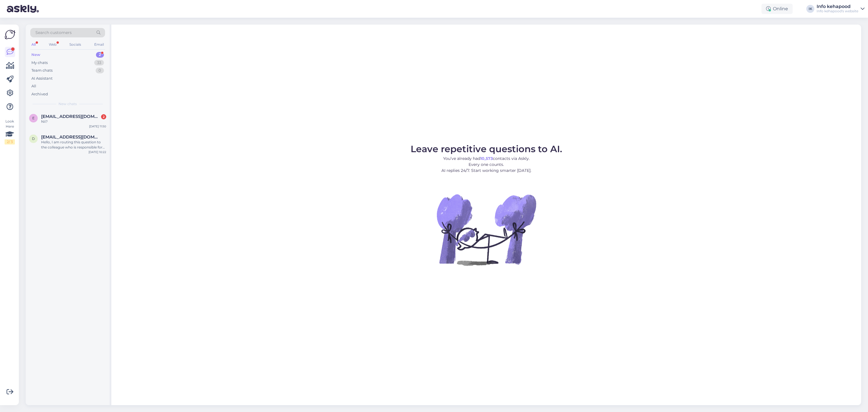  Describe the element at coordinates (838, 11) in the screenshot. I see `div: Info kehapood's website` at that location.